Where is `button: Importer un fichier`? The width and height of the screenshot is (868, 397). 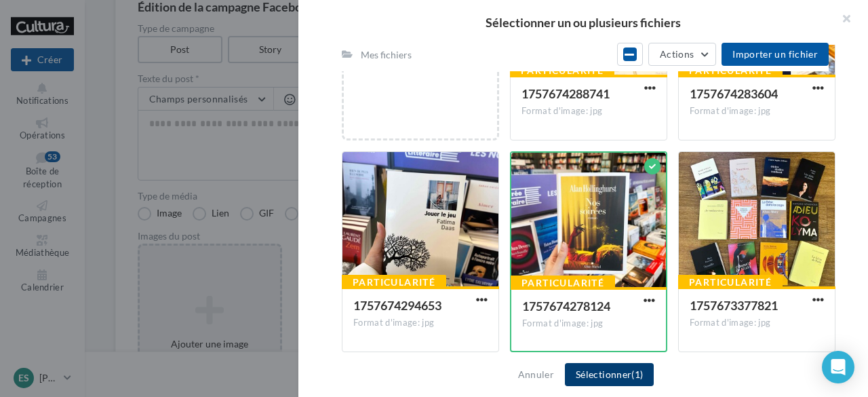 button: Importer un fichier is located at coordinates (775, 55).